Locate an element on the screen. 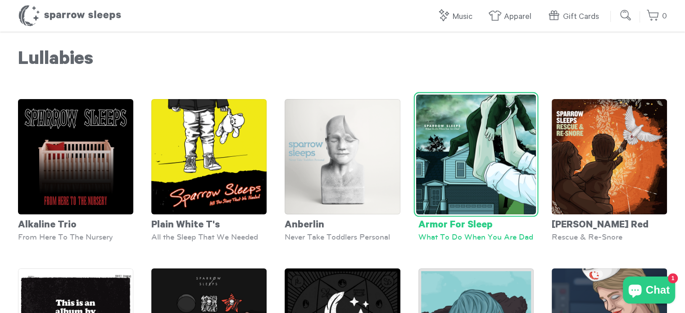  div: Armor For Sleep is located at coordinates (476, 223).